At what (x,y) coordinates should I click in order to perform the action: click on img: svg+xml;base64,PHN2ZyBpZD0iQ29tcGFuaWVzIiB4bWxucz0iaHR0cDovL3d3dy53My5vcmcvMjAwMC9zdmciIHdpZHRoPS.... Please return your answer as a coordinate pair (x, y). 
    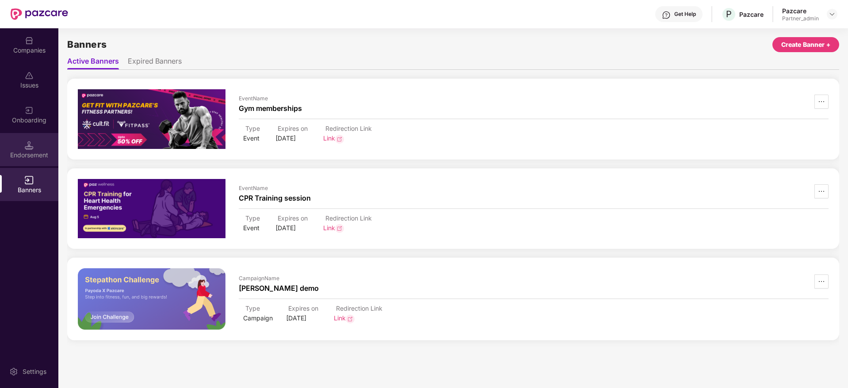
    Looking at the image, I should click on (29, 41).